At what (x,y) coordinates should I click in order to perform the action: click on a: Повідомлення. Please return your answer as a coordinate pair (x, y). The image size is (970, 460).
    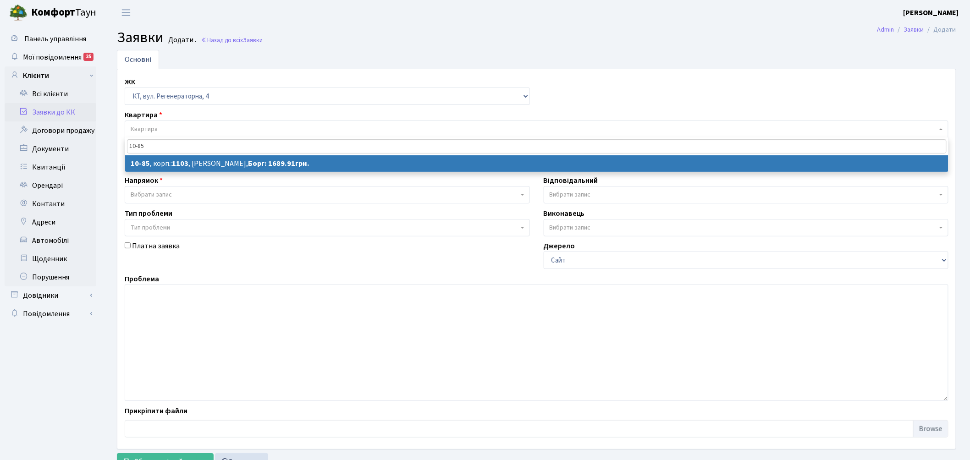
    Looking at the image, I should click on (50, 314).